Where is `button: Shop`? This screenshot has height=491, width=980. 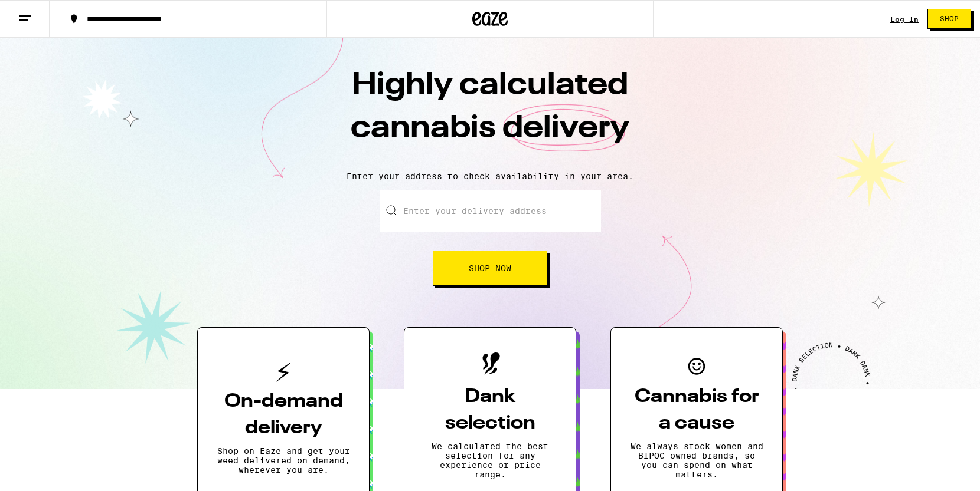
button: Shop is located at coordinates (949, 19).